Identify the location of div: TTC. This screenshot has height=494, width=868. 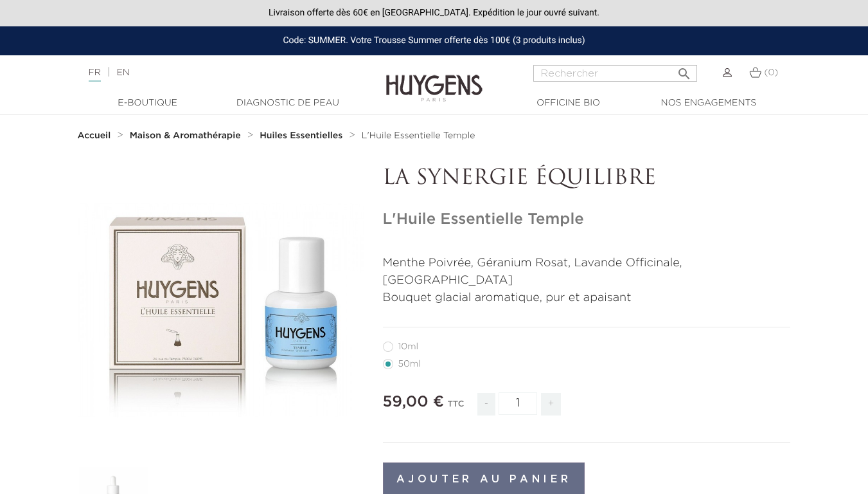
(455, 408).